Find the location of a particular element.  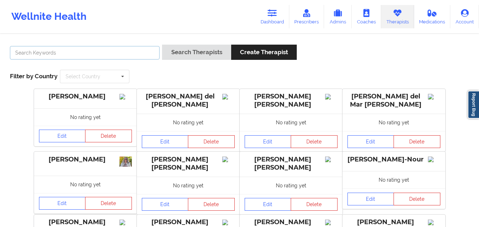

a: Medications is located at coordinates (432, 17).